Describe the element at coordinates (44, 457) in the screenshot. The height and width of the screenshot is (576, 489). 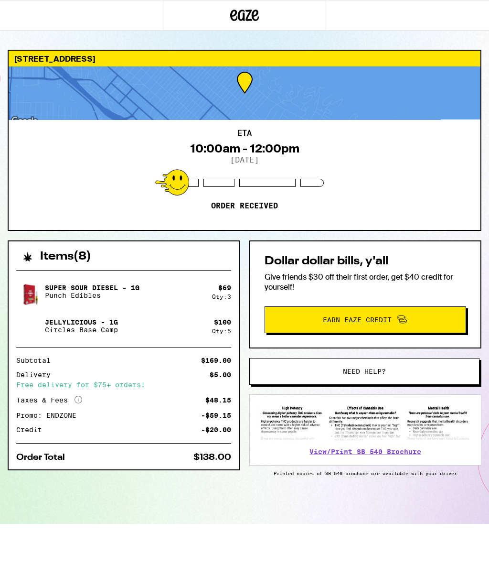
I see `div: Order Total` at that location.